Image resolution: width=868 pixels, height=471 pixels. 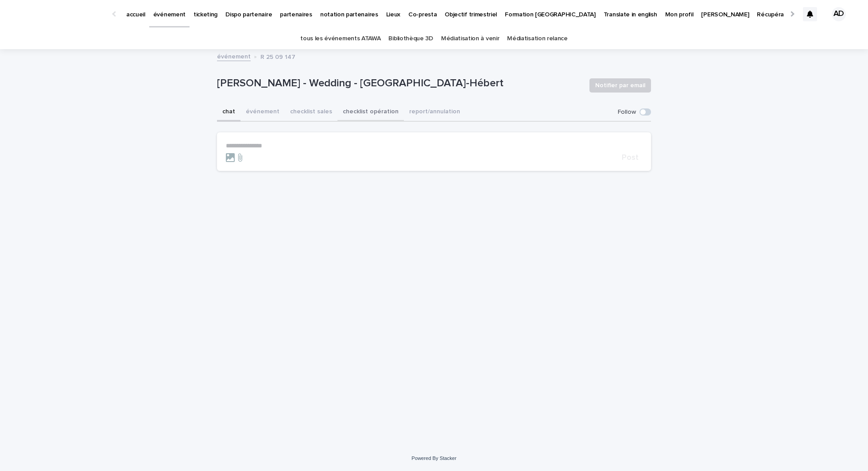 I want to click on p: R 25 09 147, so click(x=278, y=56).